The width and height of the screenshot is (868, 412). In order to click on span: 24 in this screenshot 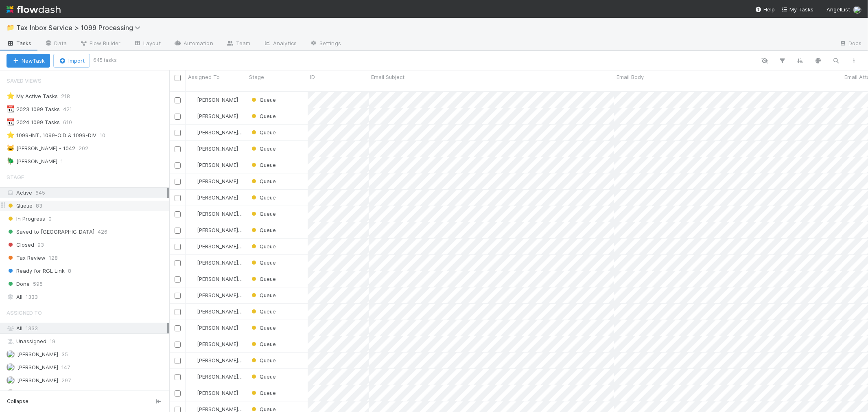, I will do `click(65, 394)`.